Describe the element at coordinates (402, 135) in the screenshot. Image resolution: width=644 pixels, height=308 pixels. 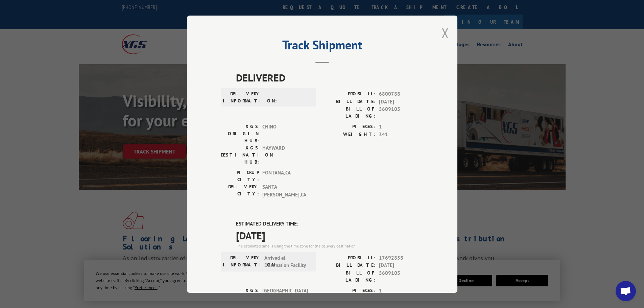
I see `span: 341` at that location.